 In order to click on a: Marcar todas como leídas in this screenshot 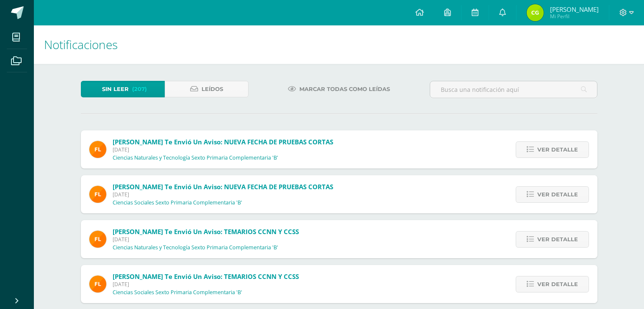, I will do `click(338, 89)`.